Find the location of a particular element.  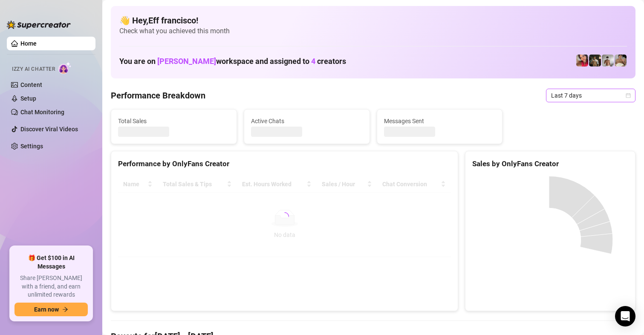

img: Aussieboy_jfree is located at coordinates (621, 61).